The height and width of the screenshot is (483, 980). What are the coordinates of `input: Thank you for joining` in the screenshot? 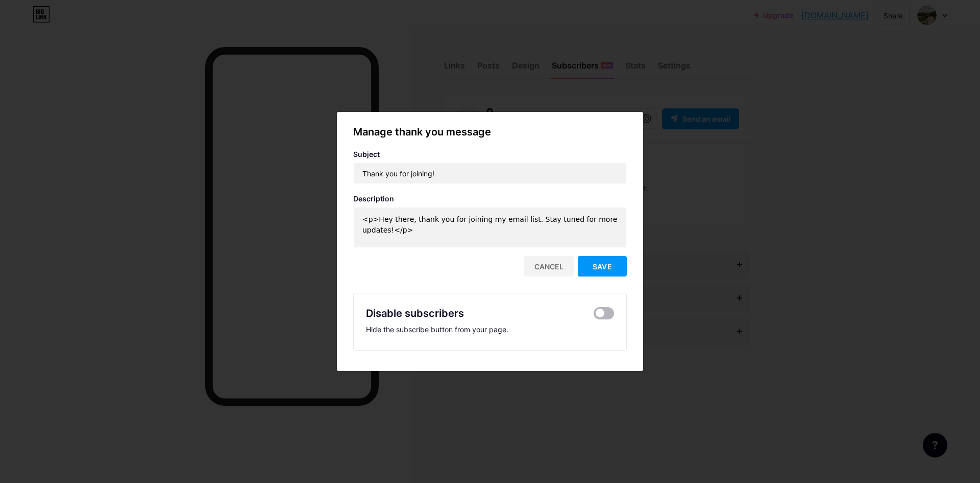 It's located at (490, 173).